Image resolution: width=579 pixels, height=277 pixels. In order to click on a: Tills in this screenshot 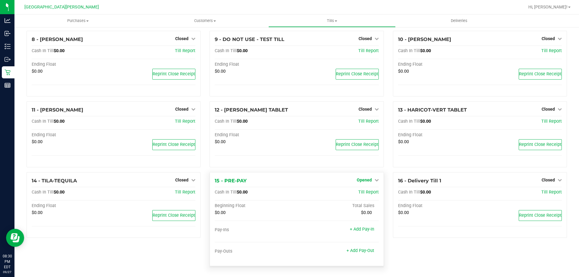, I will do `click(331, 21)`.